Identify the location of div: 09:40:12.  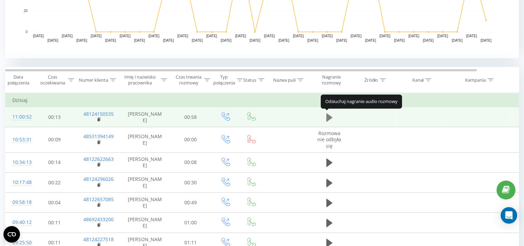
(19, 222).